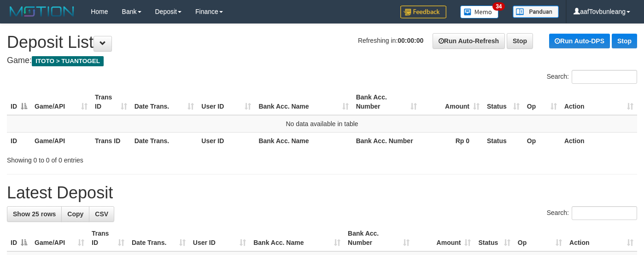 This screenshot has width=644, height=255. What do you see at coordinates (34, 214) in the screenshot?
I see `span: Show 25 rows` at bounding box center [34, 214].